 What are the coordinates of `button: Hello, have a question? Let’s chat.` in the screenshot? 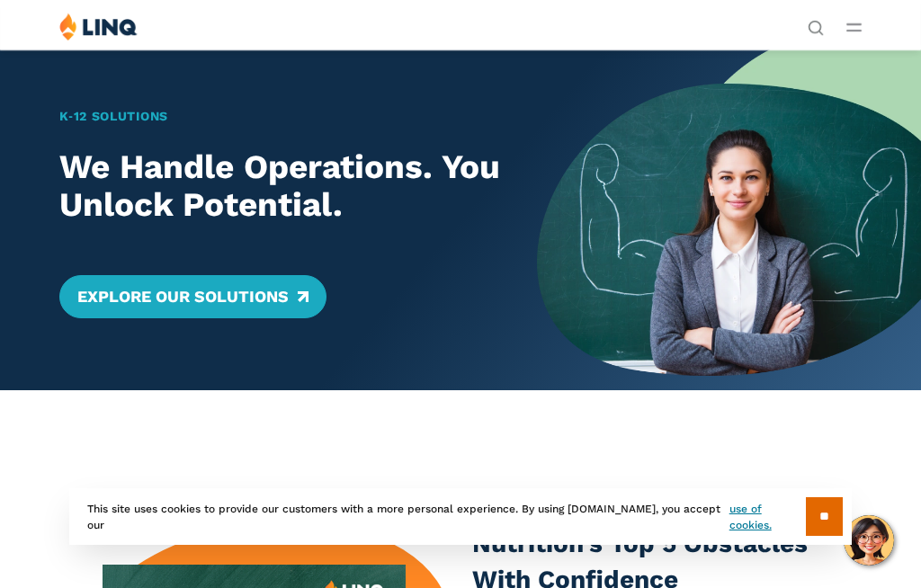 It's located at (869, 540).